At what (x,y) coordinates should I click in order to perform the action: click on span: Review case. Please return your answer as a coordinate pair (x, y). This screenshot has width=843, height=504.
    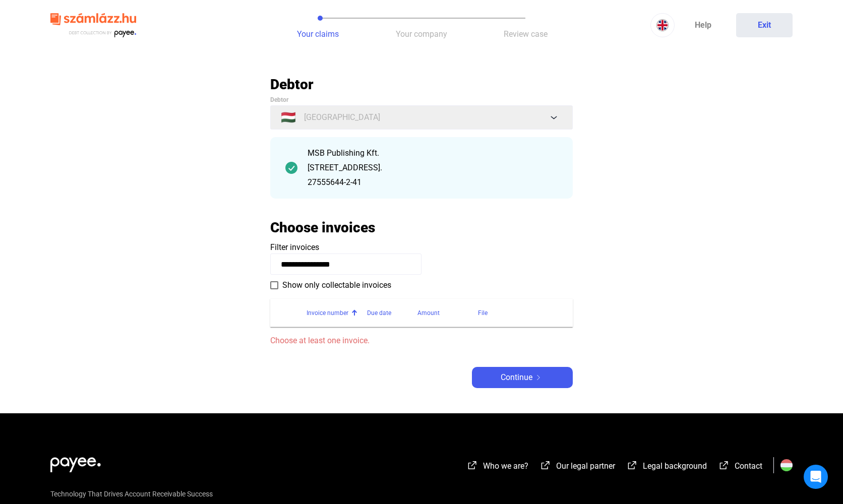
    Looking at the image, I should click on (526, 34).